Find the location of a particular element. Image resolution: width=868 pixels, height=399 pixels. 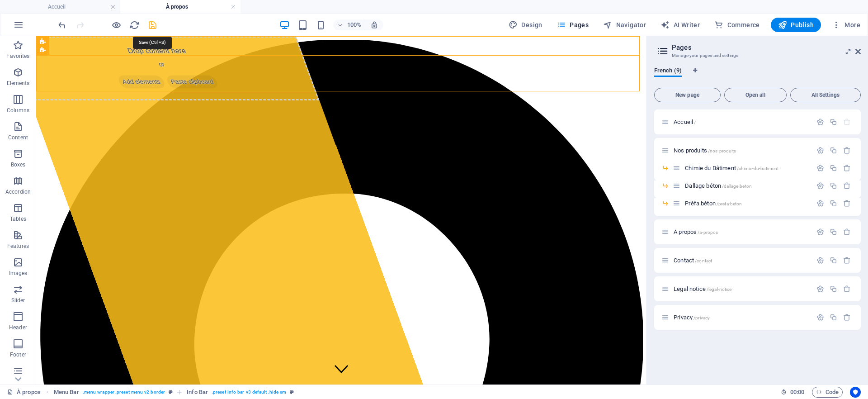

h2: Pages is located at coordinates (766, 48).